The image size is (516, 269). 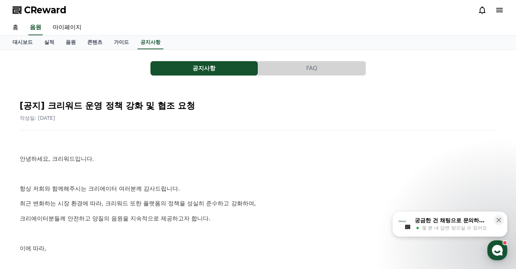 I want to click on span: 대화, so click(x=70, y=223).